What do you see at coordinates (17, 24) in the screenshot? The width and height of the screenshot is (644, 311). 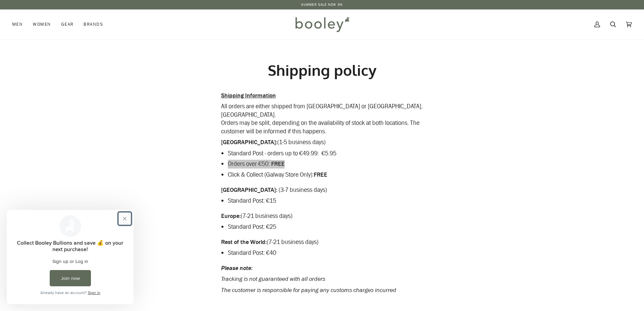 I see `span: Men` at bounding box center [17, 24].